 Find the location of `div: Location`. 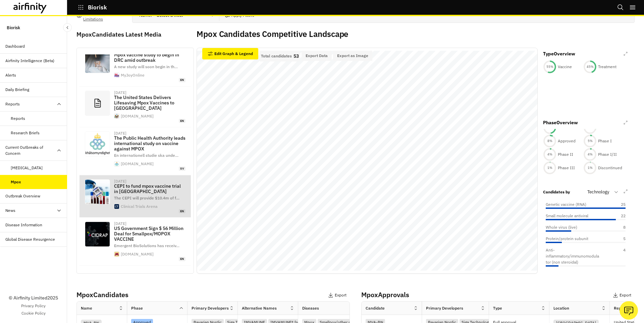

div: Location is located at coordinates (561, 308).